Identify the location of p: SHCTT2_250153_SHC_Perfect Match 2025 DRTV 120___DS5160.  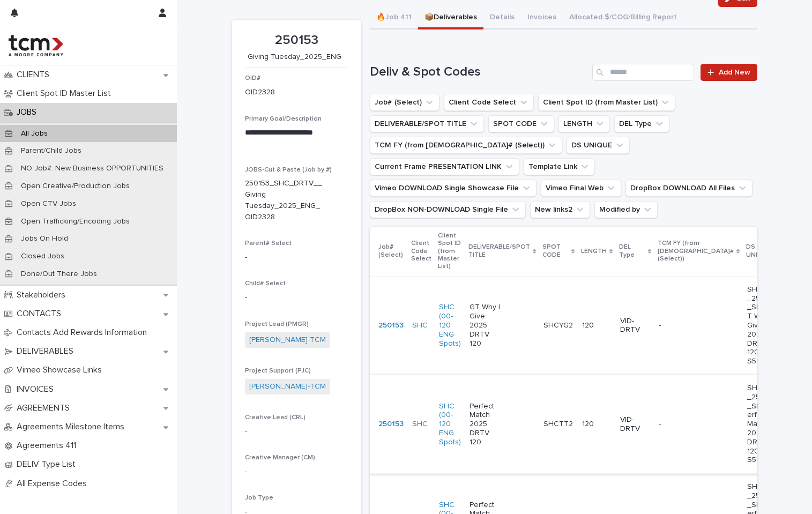
(762, 424).